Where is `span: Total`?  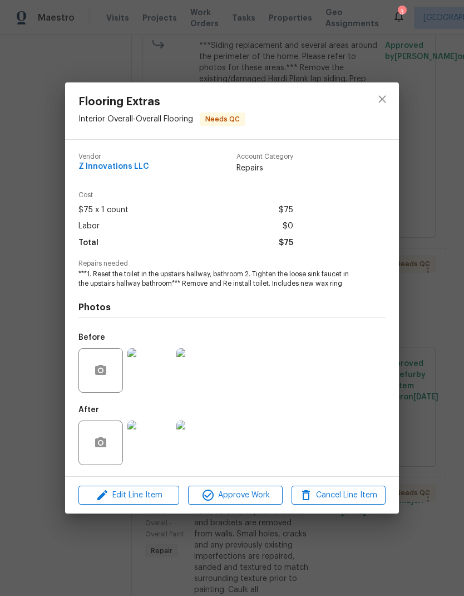 span: Total is located at coordinates (89, 243).